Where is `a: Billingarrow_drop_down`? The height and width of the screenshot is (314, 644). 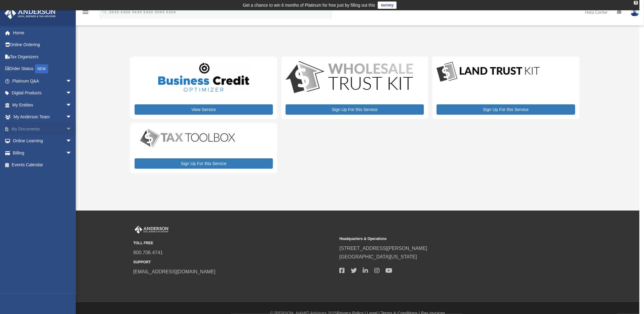 a: Billingarrow_drop_down is located at coordinates (42, 153).